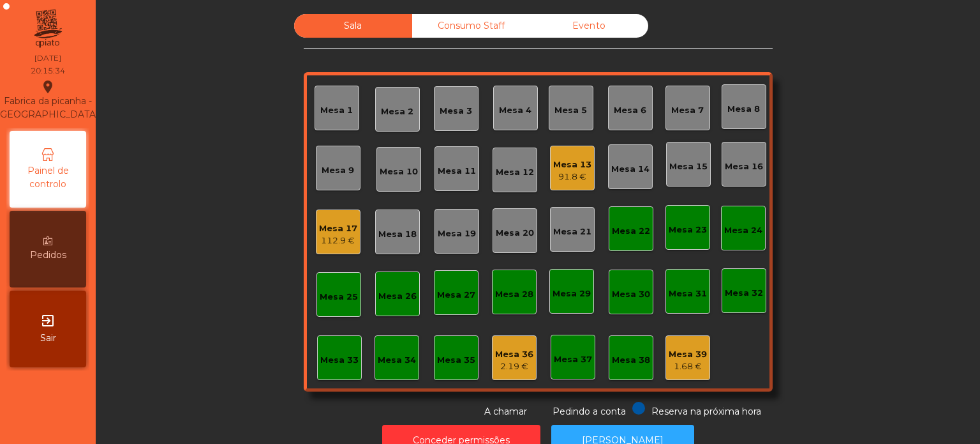 The height and width of the screenshot is (444, 980). Describe the element at coordinates (707, 411) in the screenshot. I see `span: Reserva na próxima hora` at that location.